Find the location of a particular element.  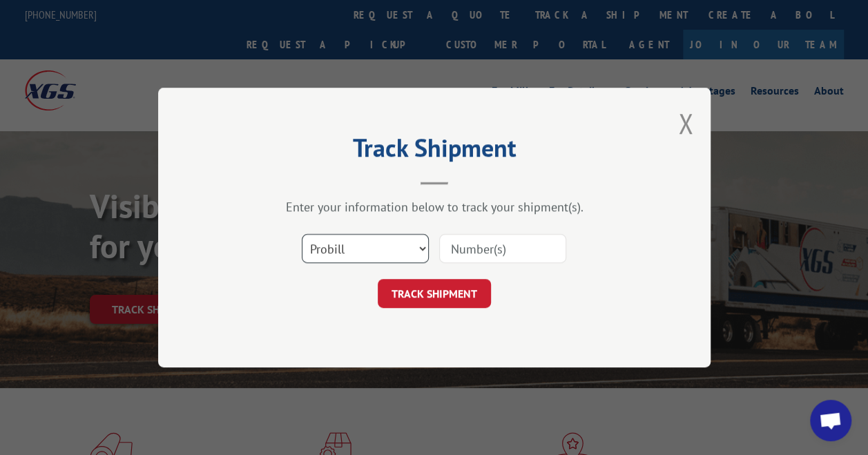

div: Enter your information below to track your shipment(s). is located at coordinates (435, 207).